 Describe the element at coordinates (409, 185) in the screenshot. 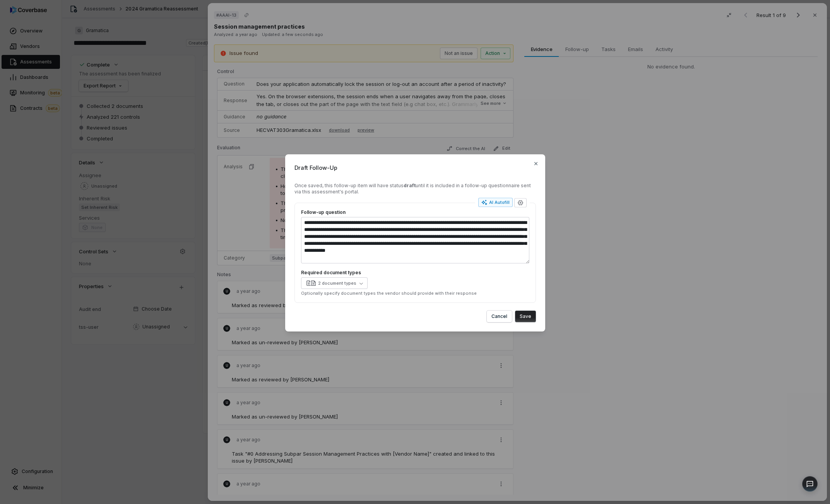

I see `strong: draft` at that location.